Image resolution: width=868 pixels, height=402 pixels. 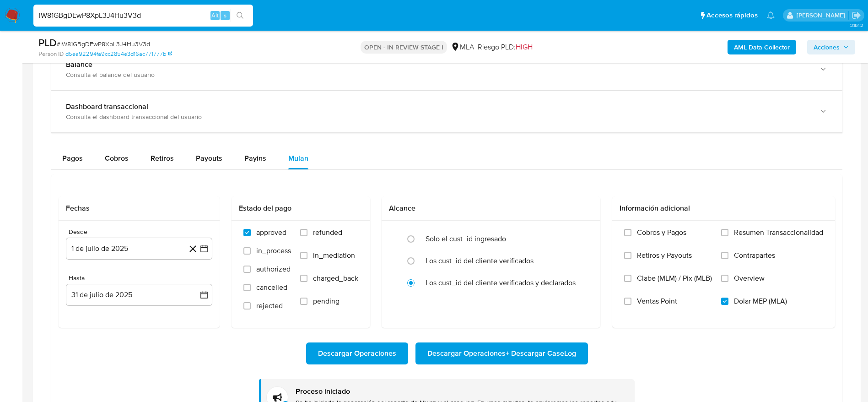 What do you see at coordinates (762, 47) in the screenshot?
I see `button: AML Data Collector` at bounding box center [762, 47].